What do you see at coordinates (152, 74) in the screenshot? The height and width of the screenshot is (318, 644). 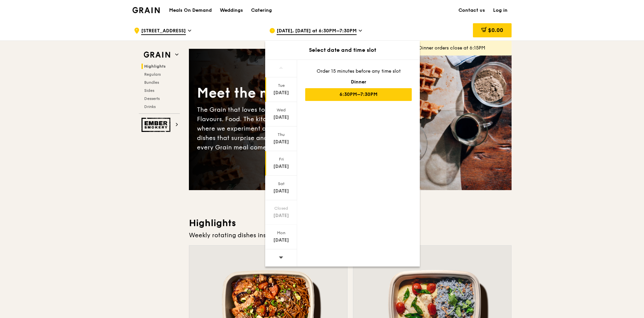 I see `span: Regulars` at bounding box center [152, 74].